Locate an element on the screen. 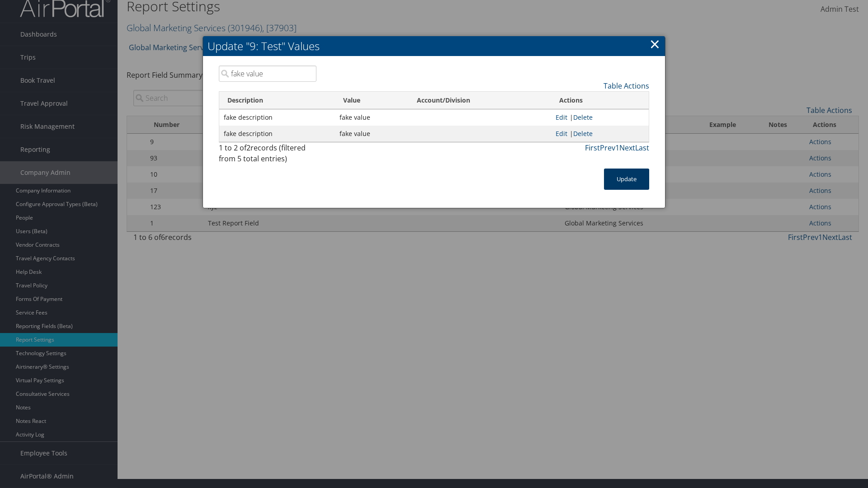 Image resolution: width=868 pixels, height=488 pixels. a: First is located at coordinates (592, 148).